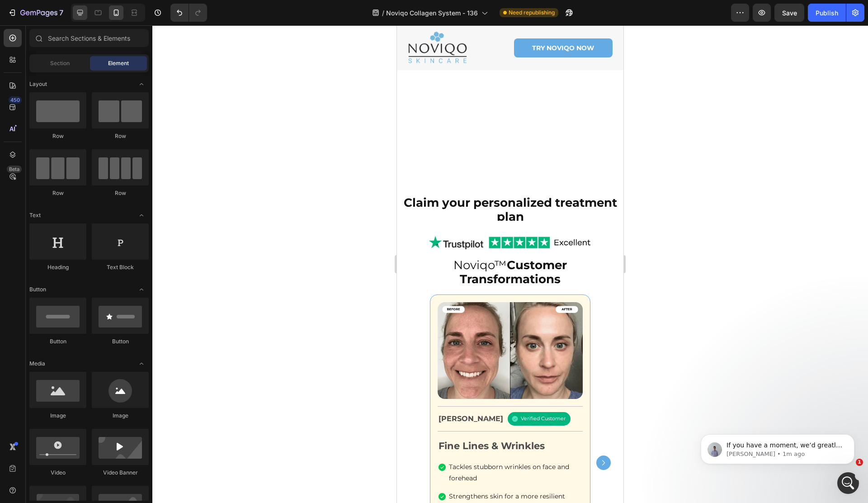  Describe the element at coordinates (146, 393) in the screenshot. I see `p: Verified Customer` at that location.